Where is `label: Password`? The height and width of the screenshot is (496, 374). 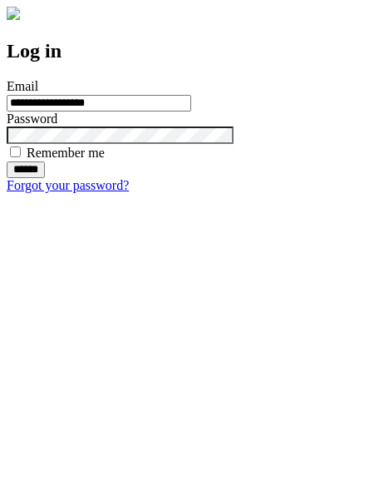
label: Password is located at coordinates (32, 118).